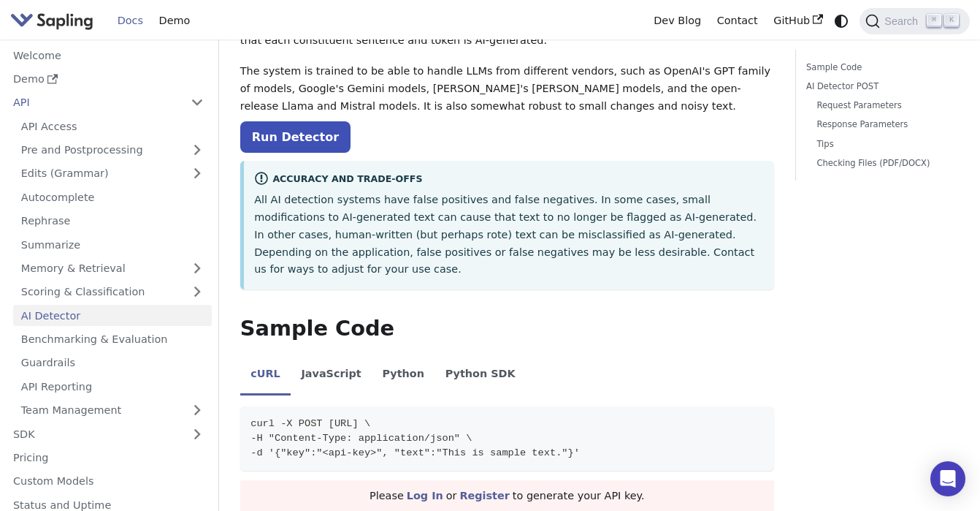 The image size is (980, 511). I want to click on p: The system is trained to be able to handle LLMs from different vendors, such as OpenAI's GPT fami..., so click(507, 88).